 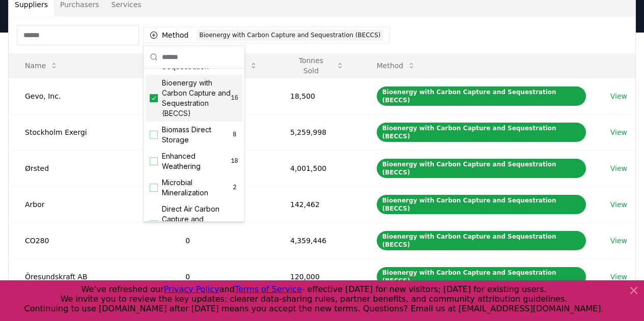 What do you see at coordinates (267, 35) in the screenshot?
I see `button: MethodBioenergy with Carbon Capture and Sequestration (BECCS)` at bounding box center [267, 35].